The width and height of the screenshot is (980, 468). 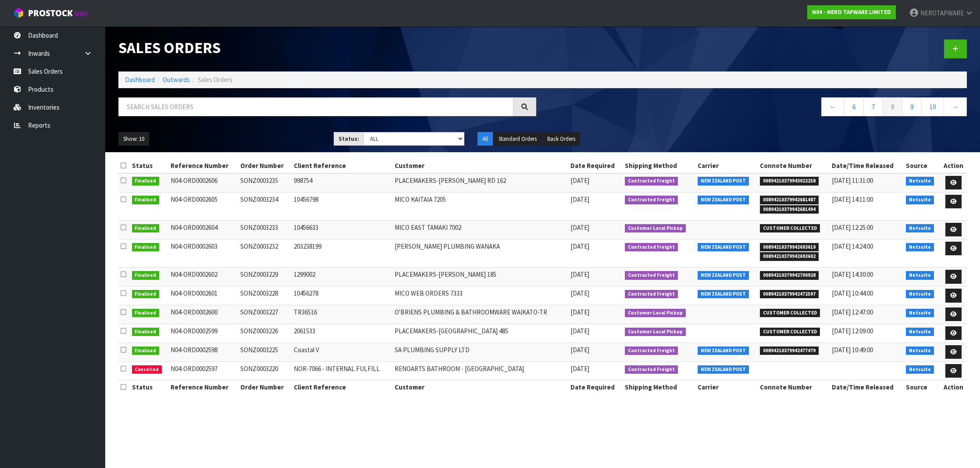 I want to click on span: 00894210379942681487, so click(x=789, y=200).